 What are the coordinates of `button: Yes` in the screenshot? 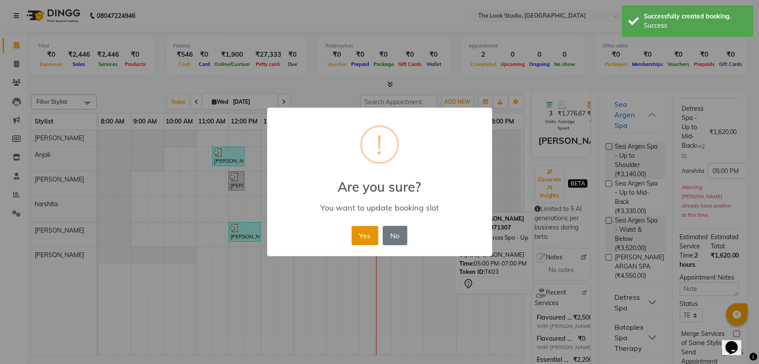 It's located at (365, 236).